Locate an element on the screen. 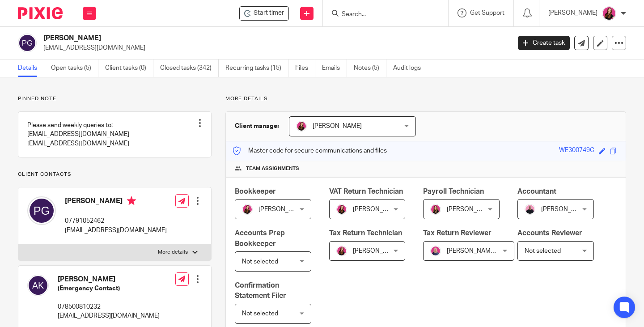 This screenshot has width=644, height=327. a: Open tasks (5) is located at coordinates (74, 68).